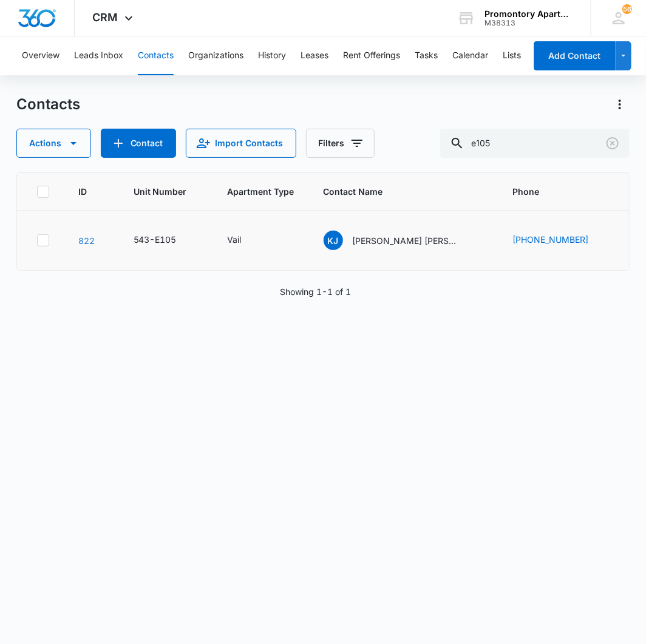 The image size is (646, 644). What do you see at coordinates (216, 56) in the screenshot?
I see `button: Organizations` at bounding box center [216, 56].